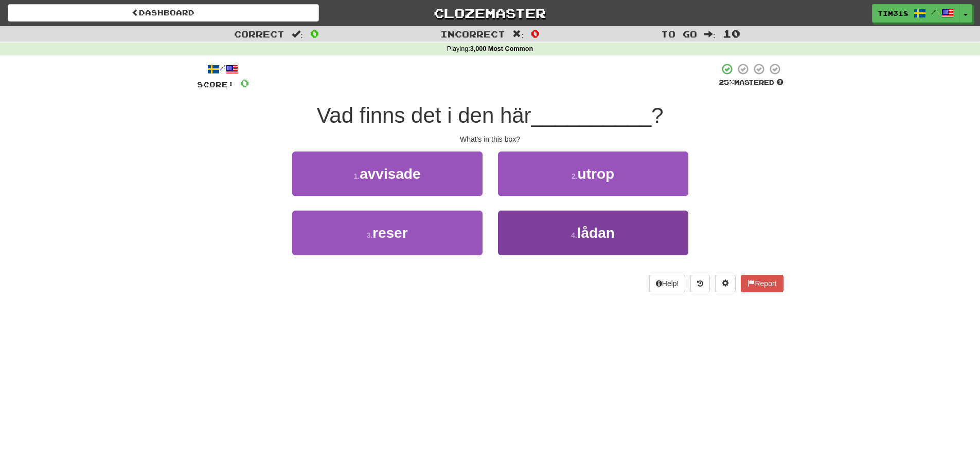  What do you see at coordinates (490, 139) in the screenshot?
I see `div: What's in this box?` at bounding box center [490, 139].